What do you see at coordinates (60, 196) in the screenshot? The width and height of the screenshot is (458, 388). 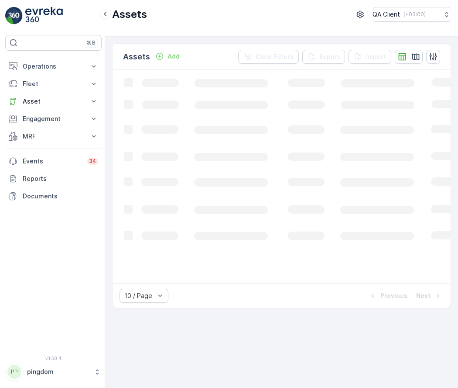 I see `p: Documents` at bounding box center [60, 196].